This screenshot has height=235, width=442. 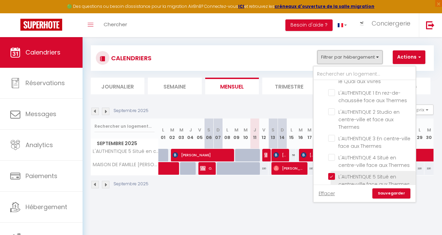 I want to click on span: Analytics, so click(x=39, y=144).